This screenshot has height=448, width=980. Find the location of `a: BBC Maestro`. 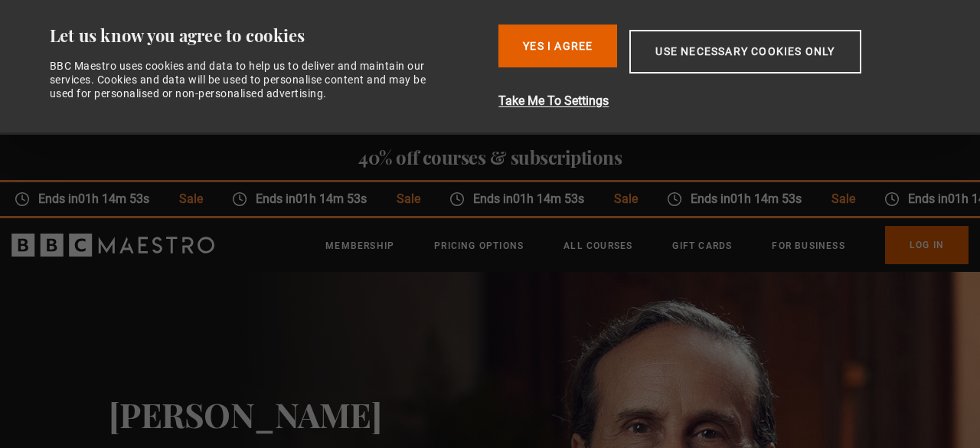

a: BBC Maestro is located at coordinates (113, 245).